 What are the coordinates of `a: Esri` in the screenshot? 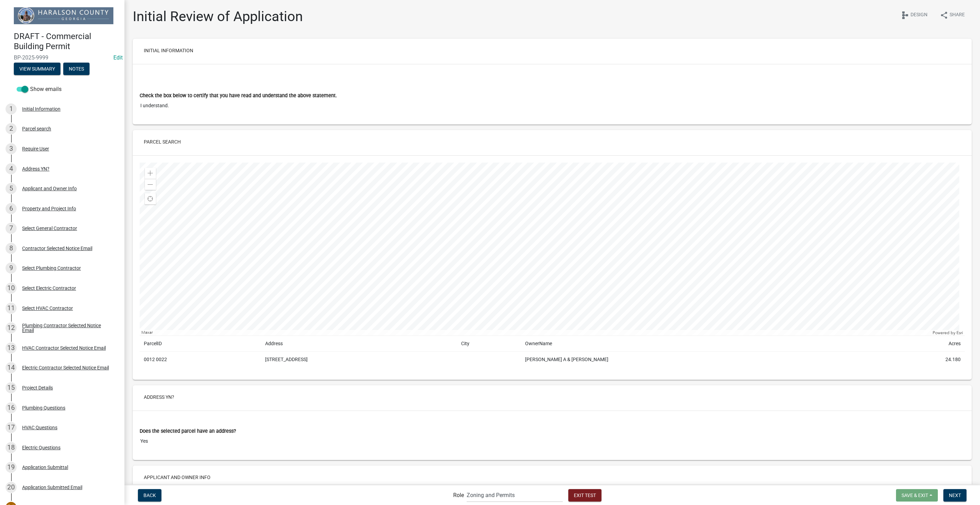 It's located at (959, 333).